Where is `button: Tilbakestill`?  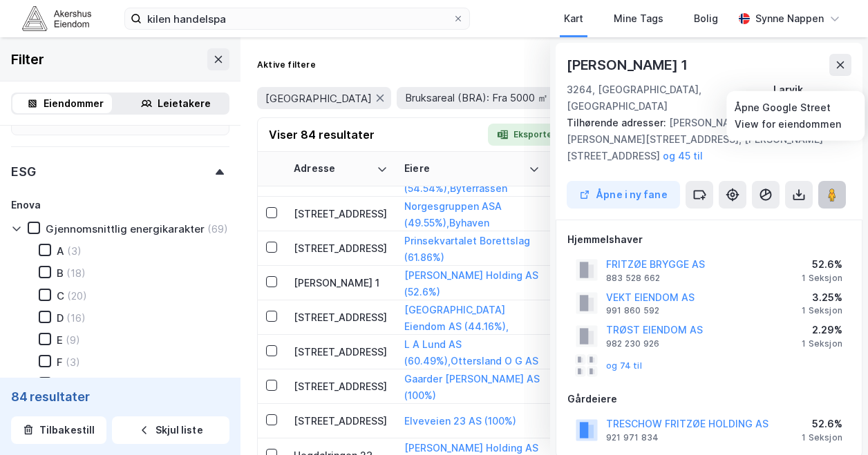
button: Tilbakestill is located at coordinates (59, 430).